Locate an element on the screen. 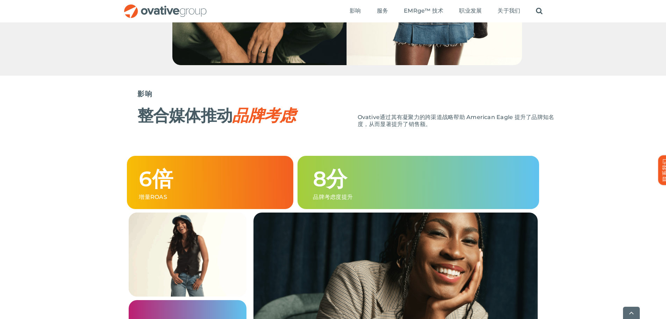 This screenshot has height=319, width=666. a: 搜索 is located at coordinates (539, 11).